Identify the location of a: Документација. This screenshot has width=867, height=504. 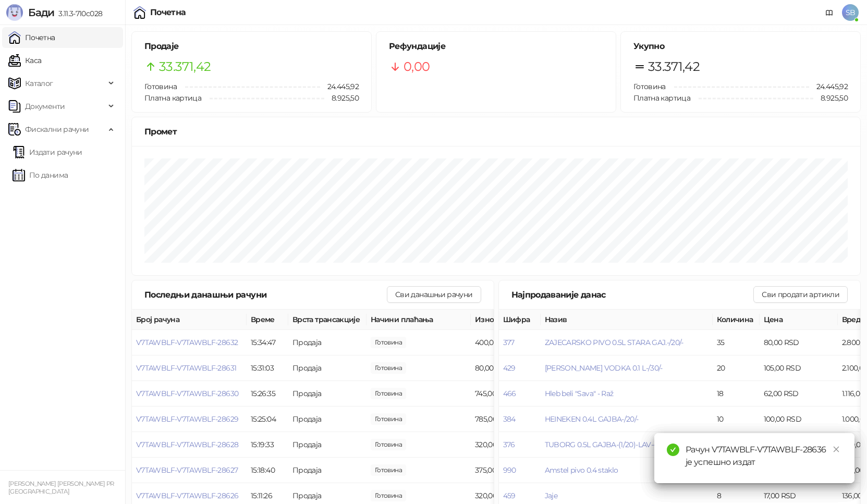
(830, 13).